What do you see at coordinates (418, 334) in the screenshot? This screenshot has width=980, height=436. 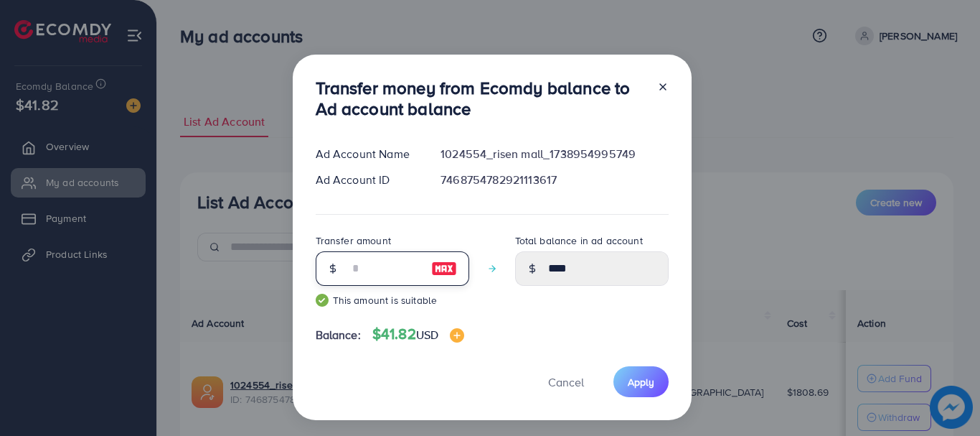 I see `h4: $41.82` at bounding box center [418, 334].